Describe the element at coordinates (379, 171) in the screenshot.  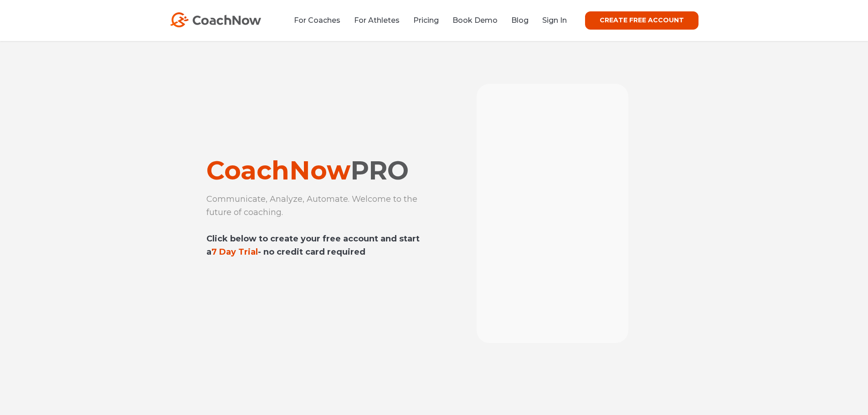
I see `span: PRO` at that location.